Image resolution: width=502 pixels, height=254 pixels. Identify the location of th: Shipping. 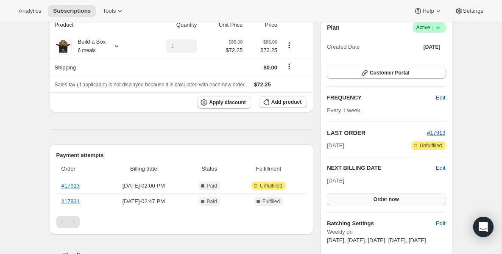
(96, 67).